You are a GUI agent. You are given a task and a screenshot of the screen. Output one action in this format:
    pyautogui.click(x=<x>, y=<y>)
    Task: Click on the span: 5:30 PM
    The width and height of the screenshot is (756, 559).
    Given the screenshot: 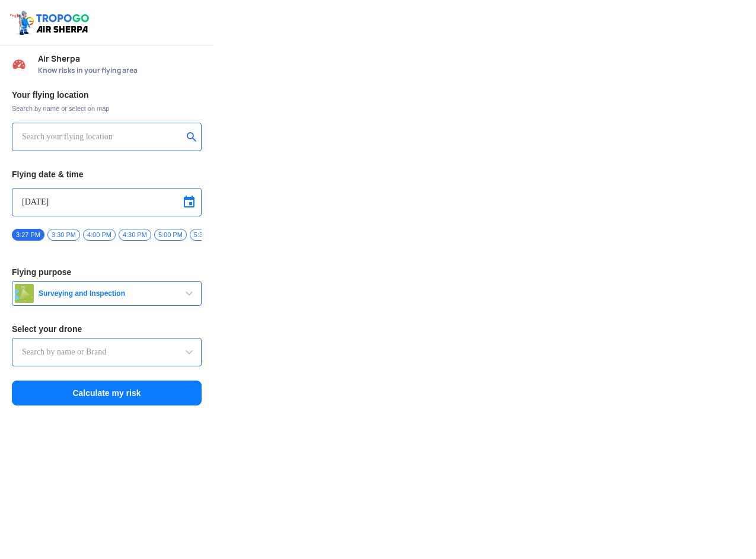 What is the action you would take?
    pyautogui.click(x=206, y=234)
    